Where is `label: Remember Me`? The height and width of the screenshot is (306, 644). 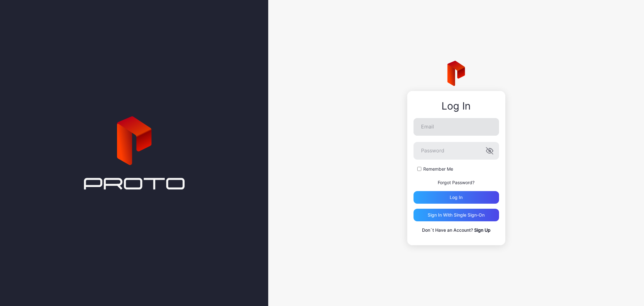 label: Remember Me is located at coordinates (438, 169).